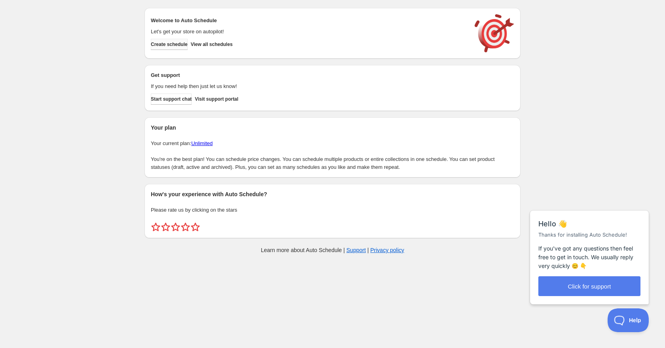  Describe the element at coordinates (333, 250) in the screenshot. I see `p: Learn more about Auto Schedule | |` at that location.